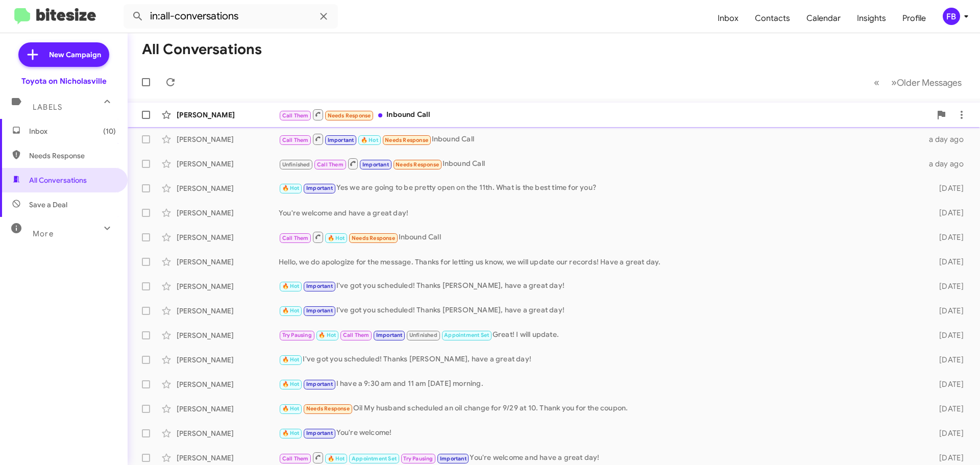  Describe the element at coordinates (772, 19) in the screenshot. I see `a: Contacts` at that location.